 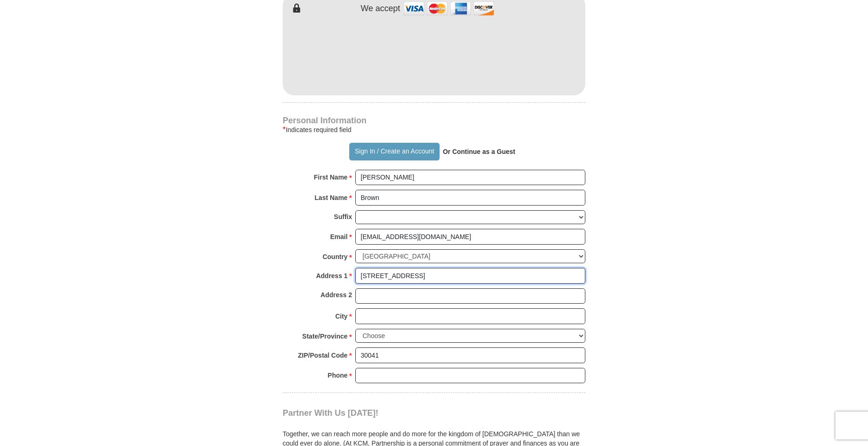 What do you see at coordinates (394, 152) in the screenshot?
I see `button: Sign In / Create an Account` at bounding box center [394, 152].